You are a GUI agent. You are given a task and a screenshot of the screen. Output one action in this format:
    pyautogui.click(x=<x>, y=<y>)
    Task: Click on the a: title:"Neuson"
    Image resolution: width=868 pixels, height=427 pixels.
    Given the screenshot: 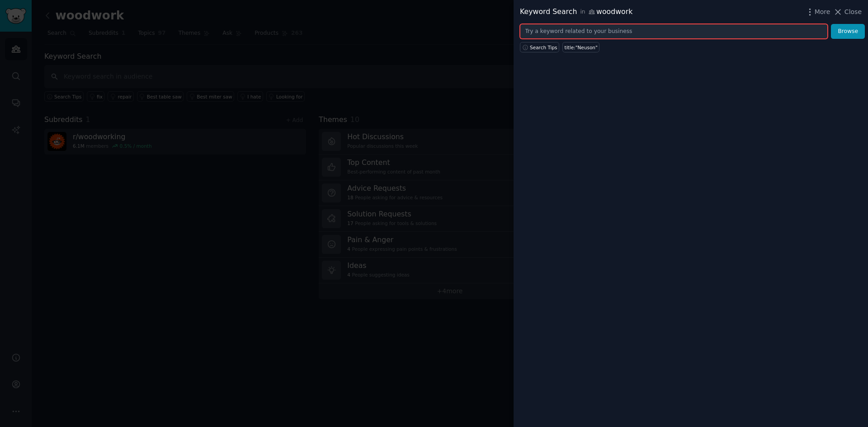 What is the action you would take?
    pyautogui.click(x=581, y=47)
    